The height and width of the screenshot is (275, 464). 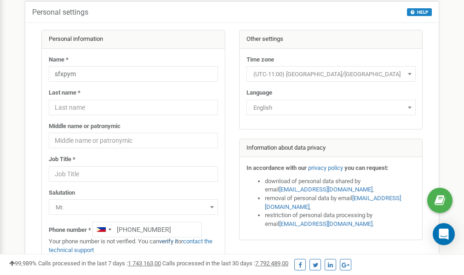 I want to click on strong: In accordance with our, so click(x=276, y=168).